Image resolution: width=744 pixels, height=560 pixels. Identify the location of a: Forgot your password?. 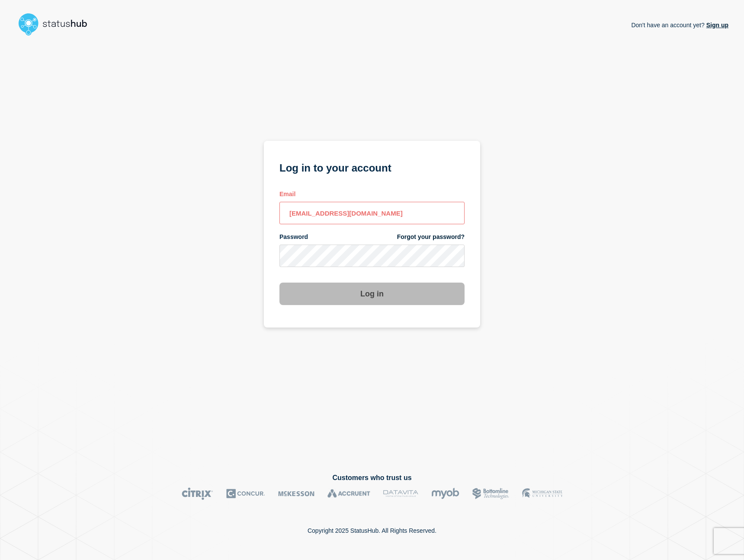
(431, 236).